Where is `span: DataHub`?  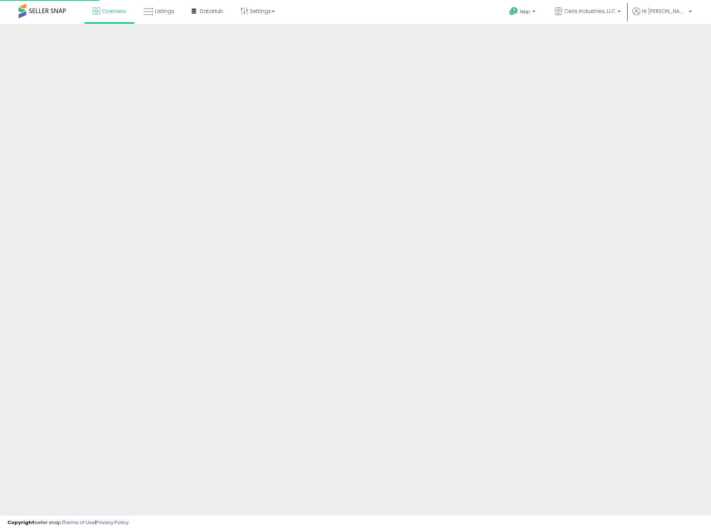
span: DataHub is located at coordinates (211, 11).